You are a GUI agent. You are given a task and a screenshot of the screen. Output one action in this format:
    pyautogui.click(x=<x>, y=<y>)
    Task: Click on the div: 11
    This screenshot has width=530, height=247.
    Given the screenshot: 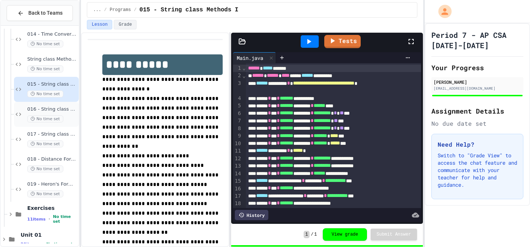 What is the action you would take?
    pyautogui.click(x=237, y=151)
    